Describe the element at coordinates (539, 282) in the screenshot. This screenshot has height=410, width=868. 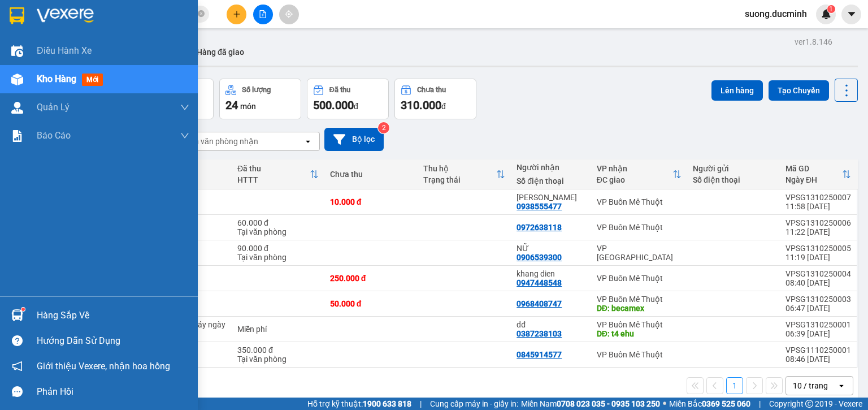
I see `div: 0947448548` at that location.